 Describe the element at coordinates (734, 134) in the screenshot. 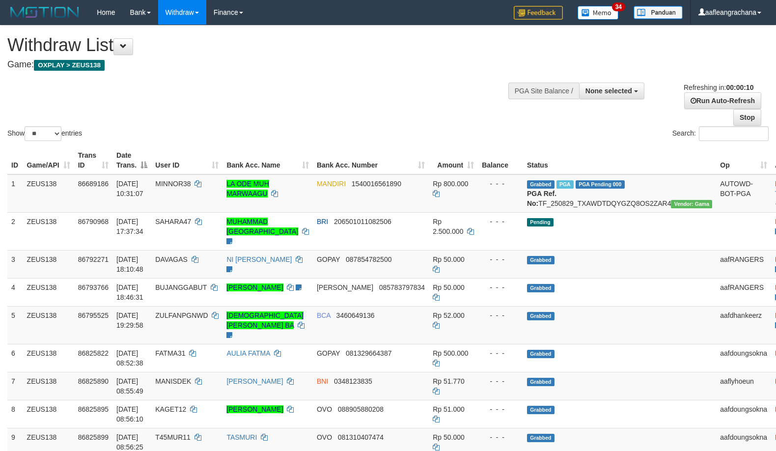

I see `input: Search:` at that location.